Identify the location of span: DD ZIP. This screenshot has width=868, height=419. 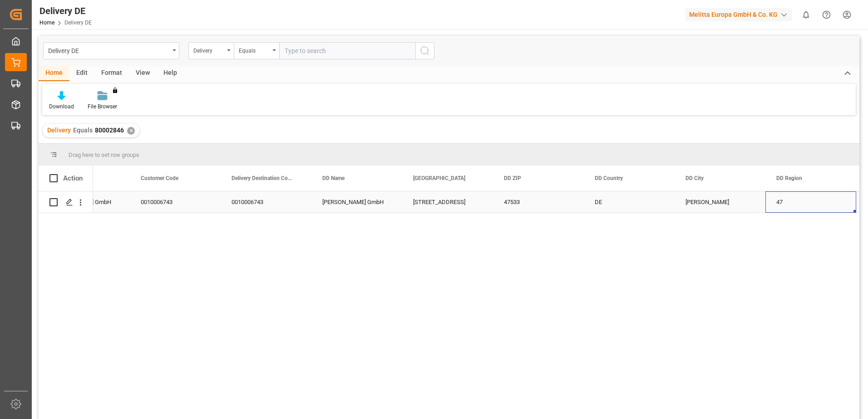
(513, 178).